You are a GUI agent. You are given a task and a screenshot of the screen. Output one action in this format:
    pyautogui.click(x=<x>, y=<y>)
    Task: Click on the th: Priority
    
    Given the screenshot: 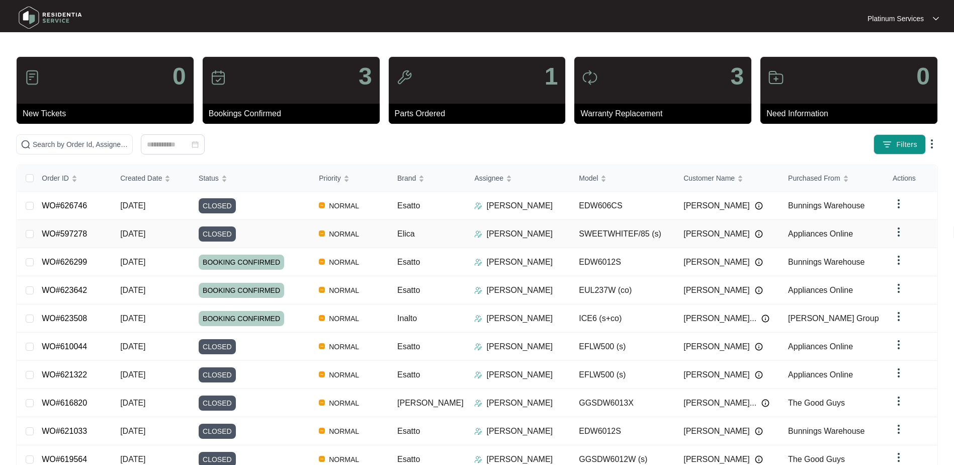 What is the action you would take?
    pyautogui.click(x=350, y=178)
    